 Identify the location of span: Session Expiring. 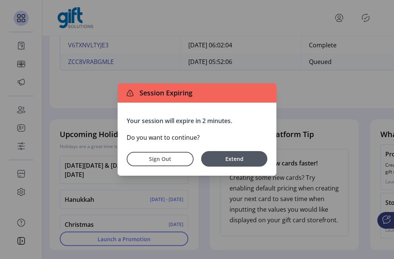
(165, 93).